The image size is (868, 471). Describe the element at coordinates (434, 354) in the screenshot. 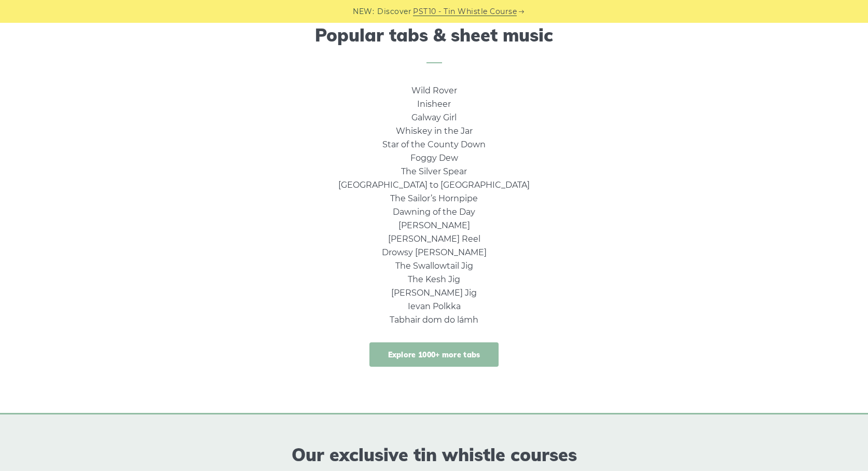

I see `a: Explore 1000+ more tabs` at that location.